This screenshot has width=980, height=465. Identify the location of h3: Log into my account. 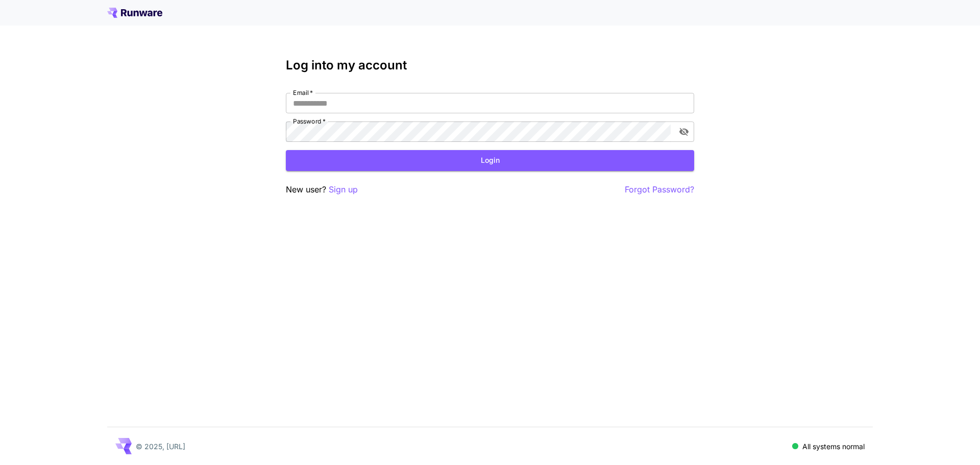
(490, 65).